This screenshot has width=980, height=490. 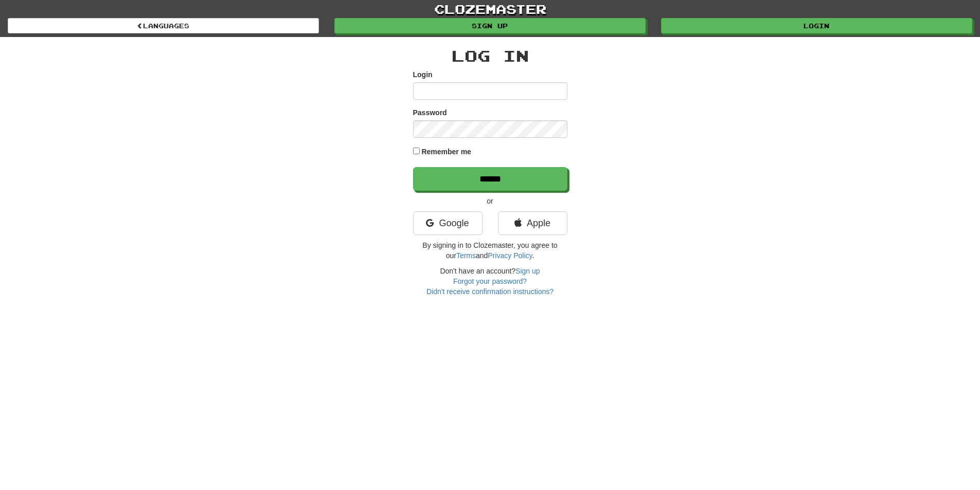 What do you see at coordinates (490, 281) in the screenshot?
I see `div: Don't have an account?` at bounding box center [490, 281].